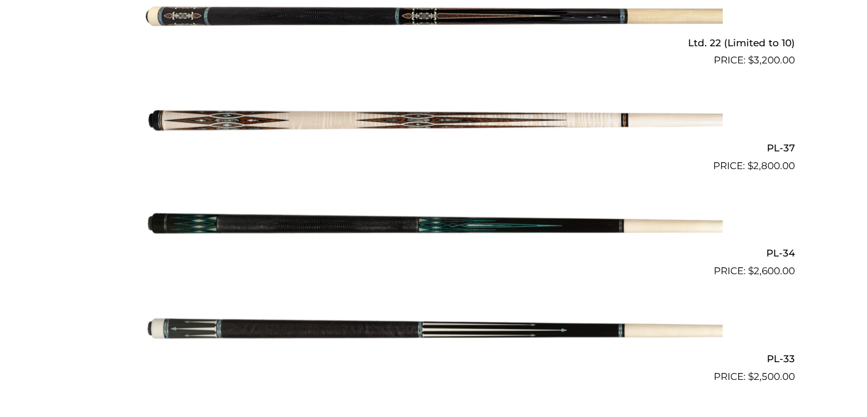 This screenshot has width=868, height=417. I want to click on h2: PL-37, so click(435, 147).